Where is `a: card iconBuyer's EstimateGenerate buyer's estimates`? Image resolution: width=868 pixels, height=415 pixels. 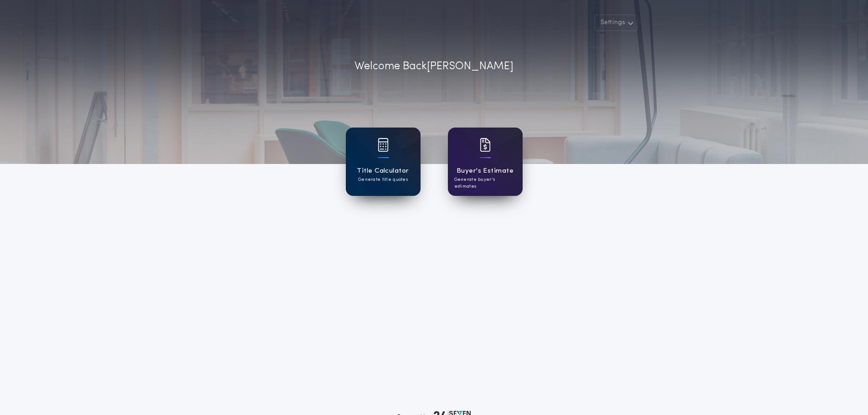 a: card iconBuyer's EstimateGenerate buyer's estimates is located at coordinates (485, 162).